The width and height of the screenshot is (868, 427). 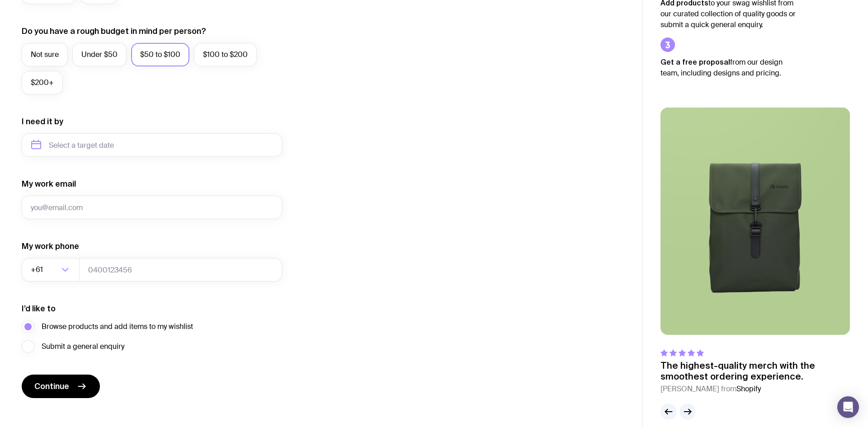 What do you see at coordinates (50, 247) in the screenshot?
I see `label: My work phone` at bounding box center [50, 247].